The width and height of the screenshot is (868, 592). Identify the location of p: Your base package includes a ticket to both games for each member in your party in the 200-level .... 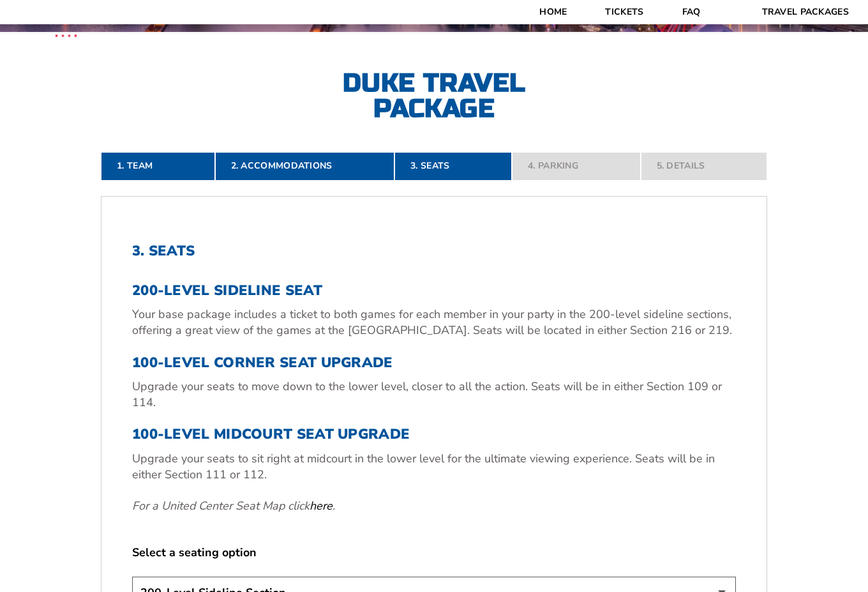
(434, 322).